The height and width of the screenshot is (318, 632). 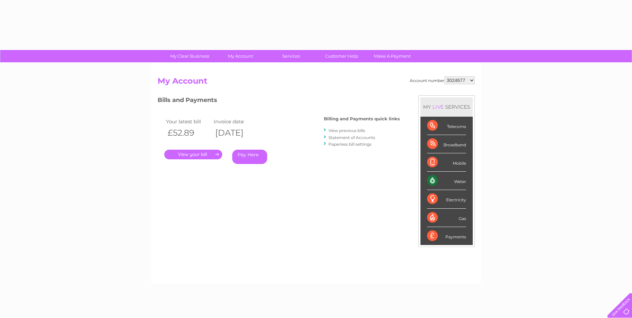 I want to click on td: Invoice date, so click(x=236, y=121).